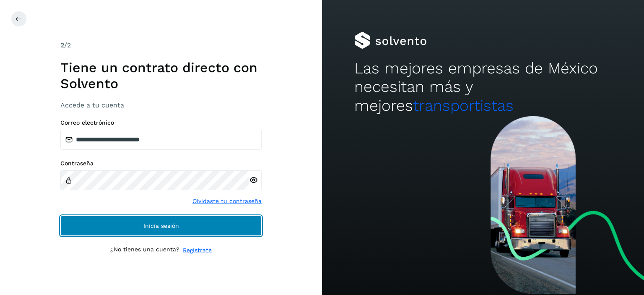 The height and width of the screenshot is (295, 644). I want to click on div: /2, so click(161, 45).